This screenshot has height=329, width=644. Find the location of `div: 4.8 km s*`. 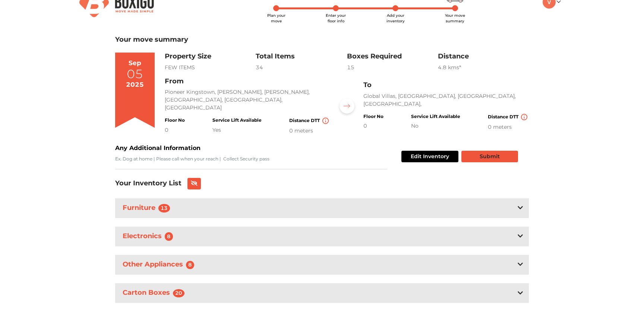

div: 4.8 km s* is located at coordinates (483, 68).